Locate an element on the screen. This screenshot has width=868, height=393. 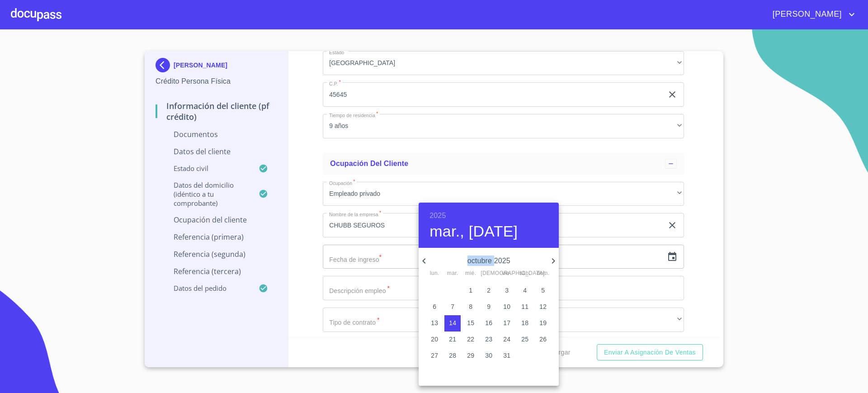
p: 26 is located at coordinates (543, 340).